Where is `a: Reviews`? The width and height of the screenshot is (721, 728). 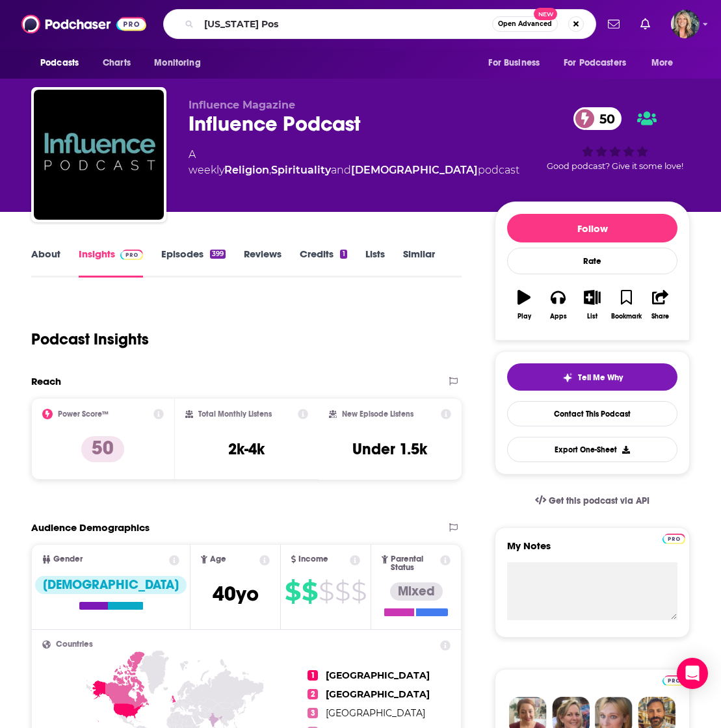
a: Reviews is located at coordinates (263, 263).